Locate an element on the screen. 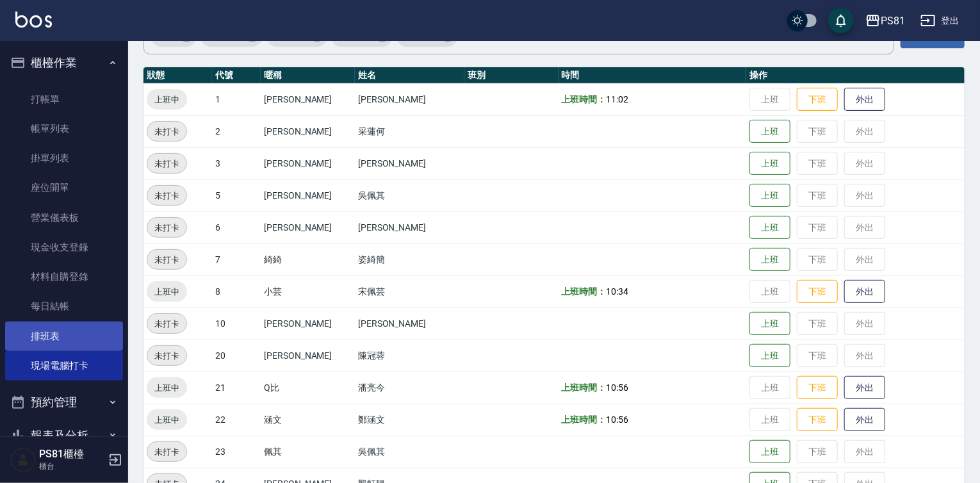 This screenshot has height=483, width=980. img: Person is located at coordinates (23, 460).